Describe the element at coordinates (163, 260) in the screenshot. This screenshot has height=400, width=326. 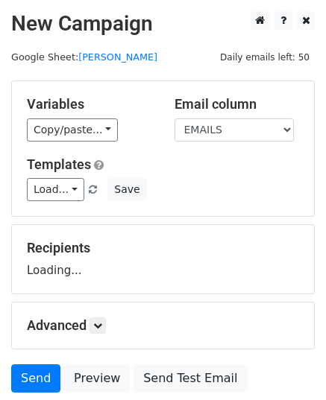
I see `div: Loading...` at that location.